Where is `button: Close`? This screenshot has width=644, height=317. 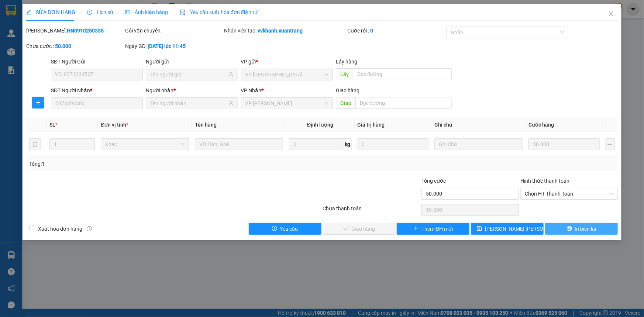 button: Close is located at coordinates (611, 14).